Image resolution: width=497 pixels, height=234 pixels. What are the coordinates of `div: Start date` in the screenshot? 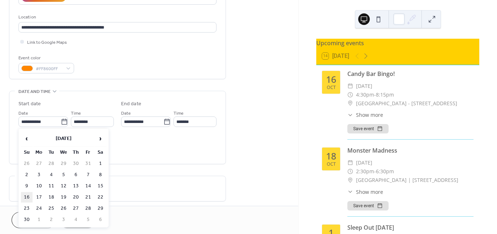 It's located at (30, 104).